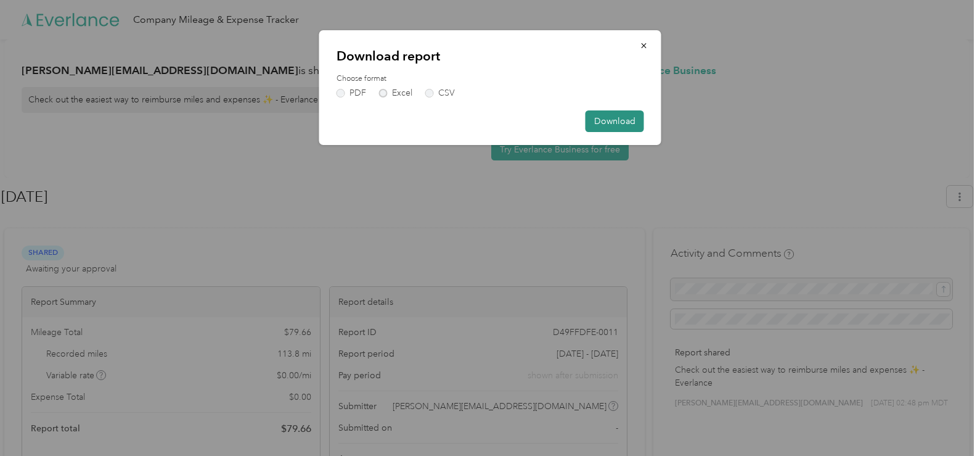  I want to click on label: Choose format, so click(490, 79).